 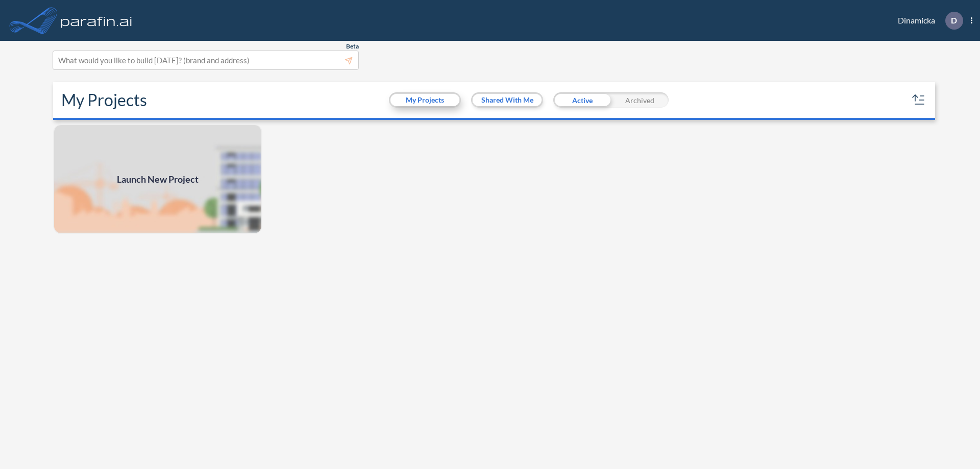 I want to click on h2: My Projects, so click(x=104, y=100).